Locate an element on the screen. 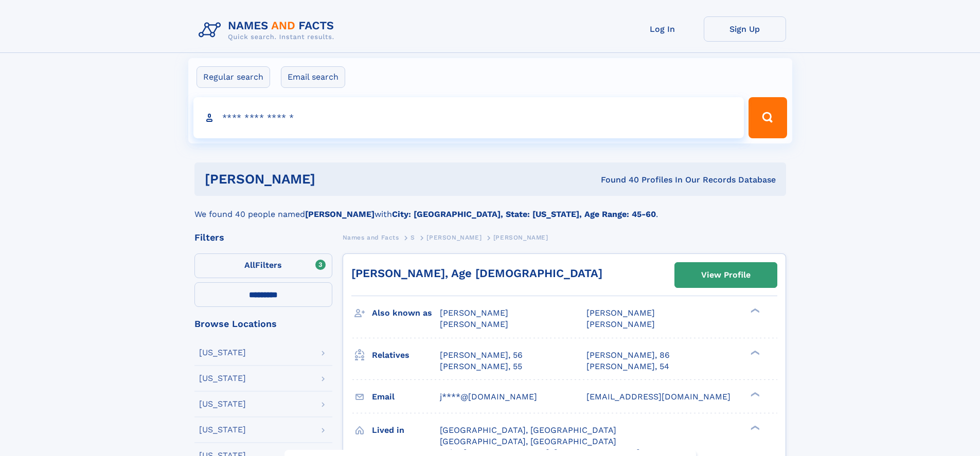 The image size is (980, 456). a: View Profile is located at coordinates (726, 276).